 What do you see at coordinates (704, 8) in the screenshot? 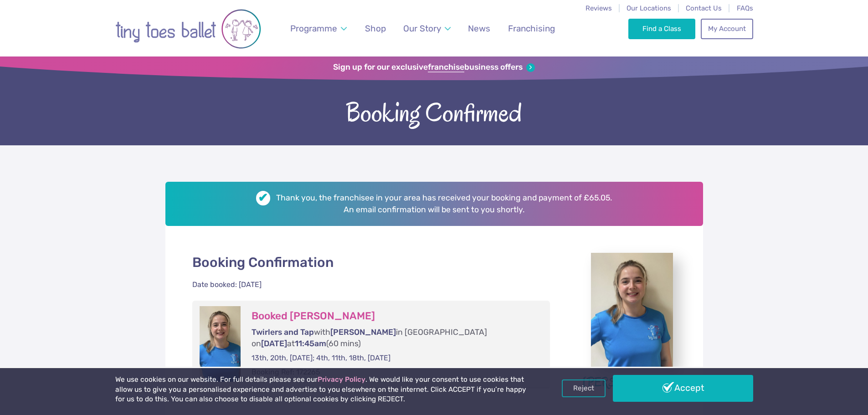
I see `a: Contact Us` at bounding box center [704, 8].